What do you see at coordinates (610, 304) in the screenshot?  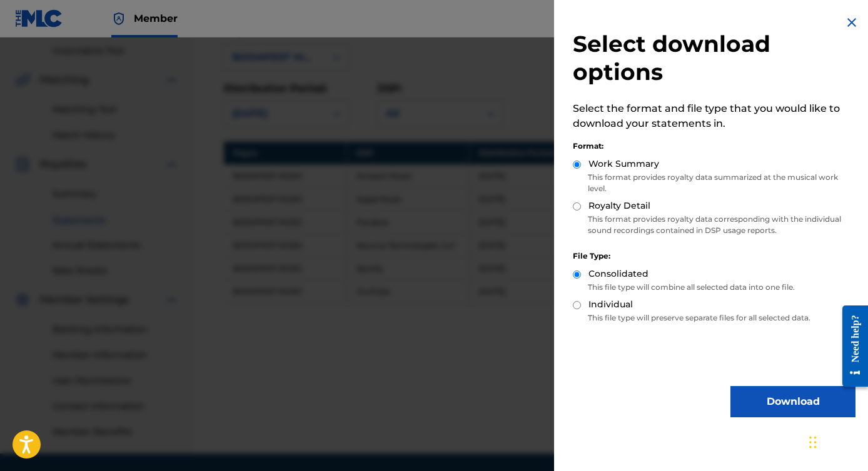 I see `label: Individual` at bounding box center [610, 304].